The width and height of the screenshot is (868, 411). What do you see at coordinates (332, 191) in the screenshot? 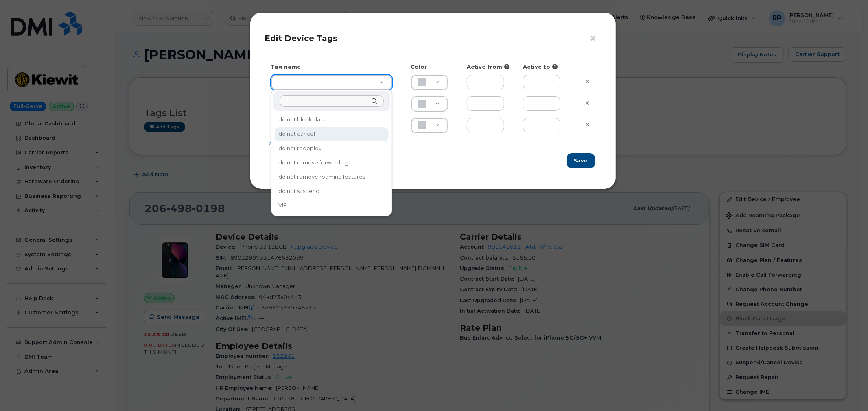
I see `div: do not suspend` at bounding box center [332, 191].